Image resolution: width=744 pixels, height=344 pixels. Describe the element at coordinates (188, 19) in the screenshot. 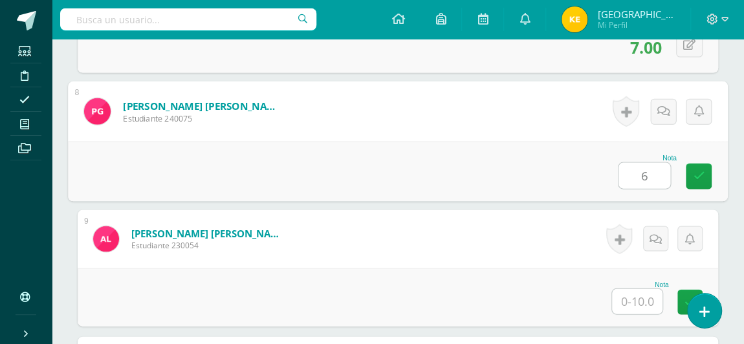

I see `input: Busca un usuario...` at that location.